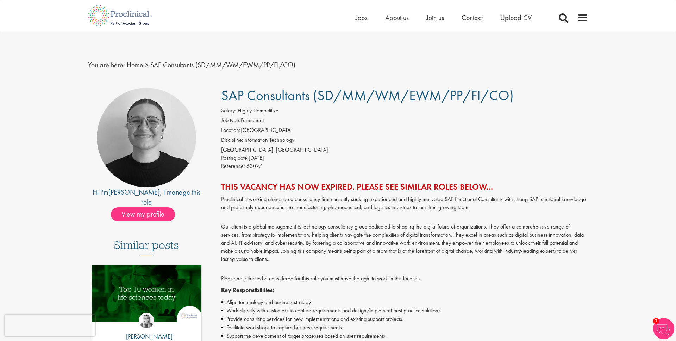 This screenshot has height=341, width=676. What do you see at coordinates (405, 310) in the screenshot?
I see `li: Work directly with customers to capture requirements and design/implement best practice solutions.` at bounding box center [405, 310].